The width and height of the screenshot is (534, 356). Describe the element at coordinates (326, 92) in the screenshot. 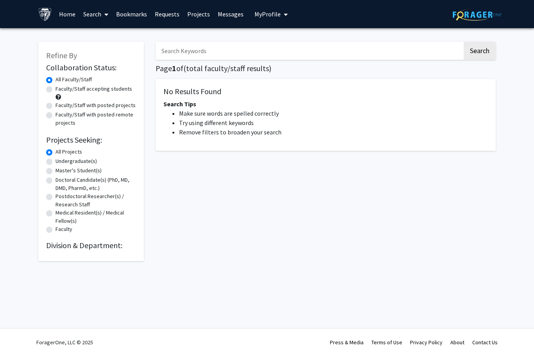

I see `h5: No Results Found` at that location.